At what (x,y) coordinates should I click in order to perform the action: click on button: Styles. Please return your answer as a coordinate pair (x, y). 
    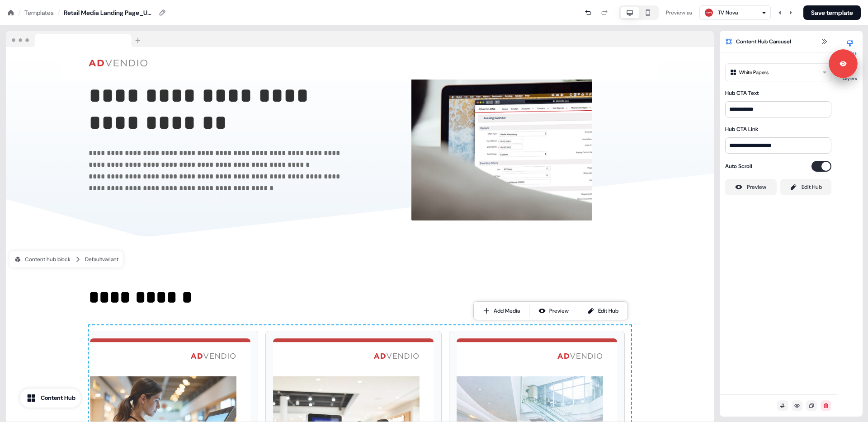
    Looking at the image, I should click on (850, 46).